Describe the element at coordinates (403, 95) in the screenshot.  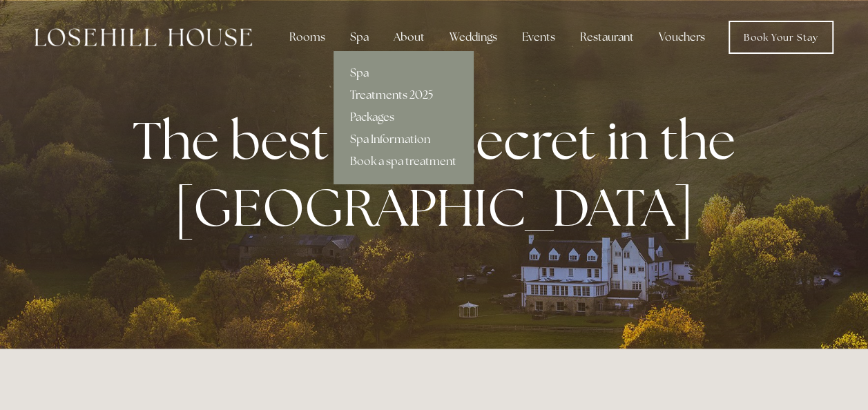
I see `a: Treatments 2025` at that location.